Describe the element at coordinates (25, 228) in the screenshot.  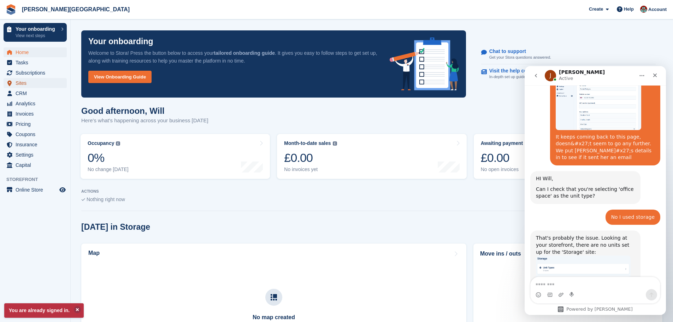
I see `button: Gif picker` at that location.